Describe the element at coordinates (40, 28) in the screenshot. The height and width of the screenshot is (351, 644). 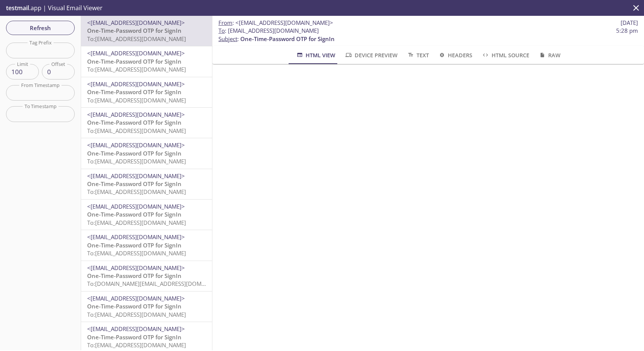
I see `span: Refresh` at that location.